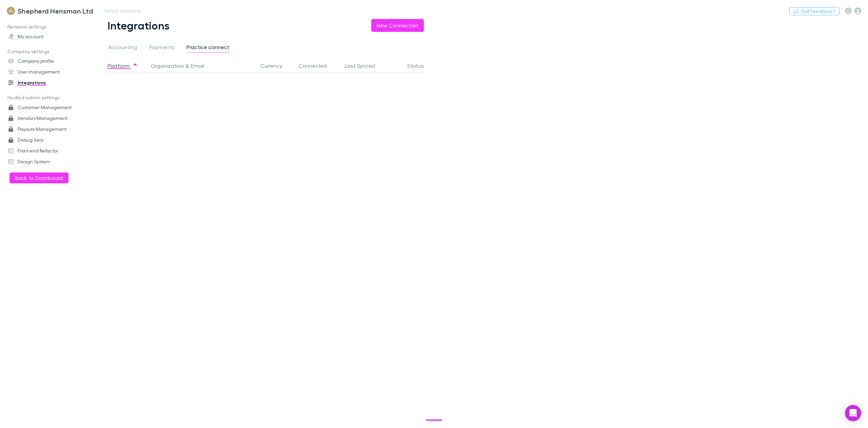 Image resolution: width=868 pixels, height=428 pixels. I want to click on a: Front-end Refactor, so click(48, 151).